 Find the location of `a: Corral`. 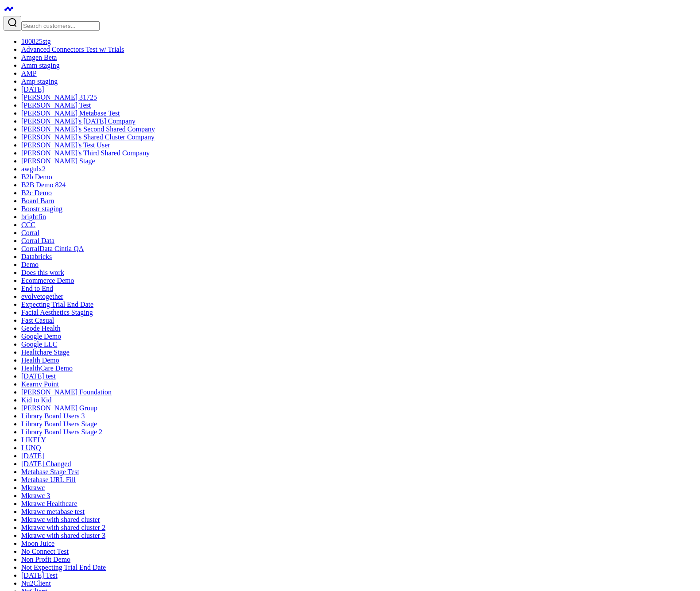

a: Corral is located at coordinates (30, 232).